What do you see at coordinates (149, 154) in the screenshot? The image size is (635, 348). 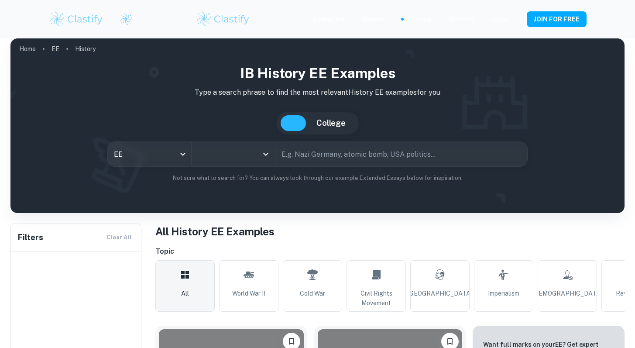 I see `div: EE` at bounding box center [149, 154].